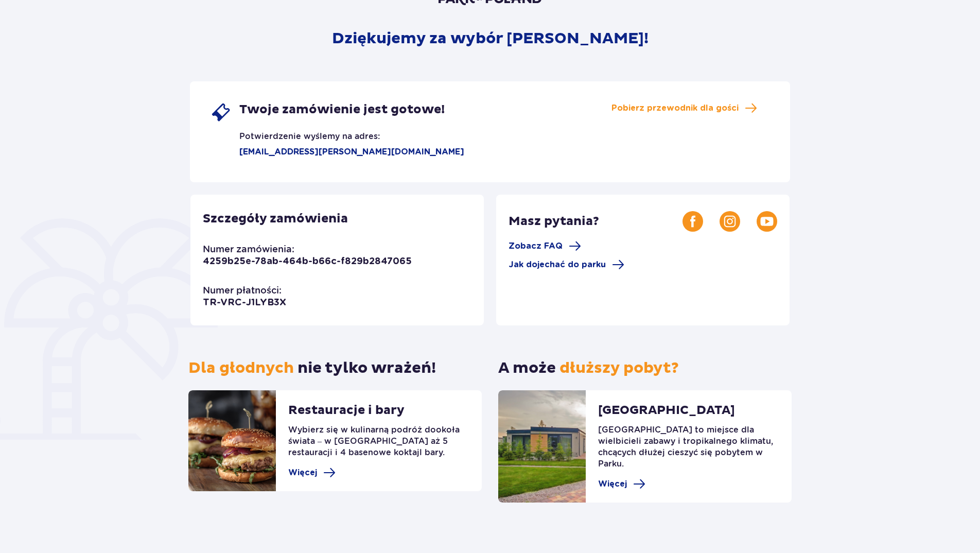  I want to click on p: Restauracje i bary, so click(346, 414).